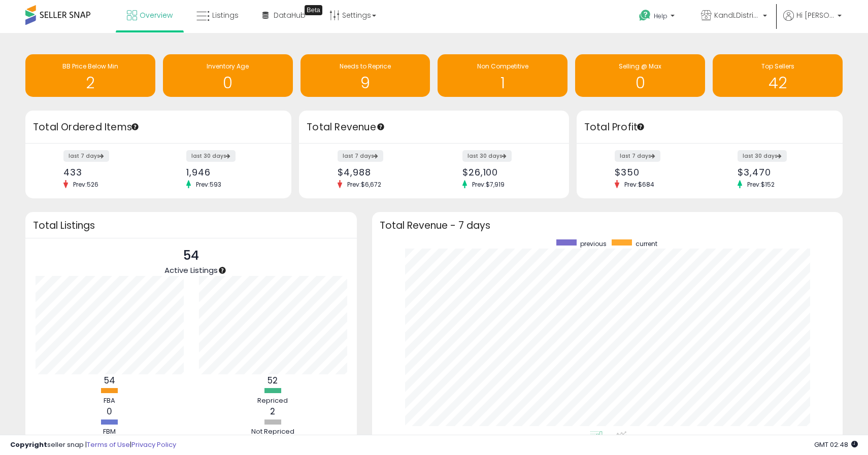  What do you see at coordinates (365, 82) in the screenshot?
I see `h1: 9` at bounding box center [365, 82].